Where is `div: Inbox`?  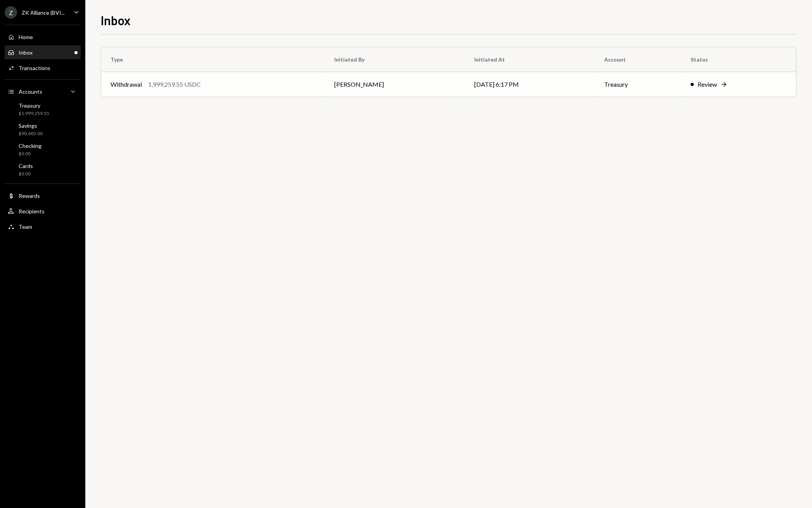
div: Inbox is located at coordinates (25, 53).